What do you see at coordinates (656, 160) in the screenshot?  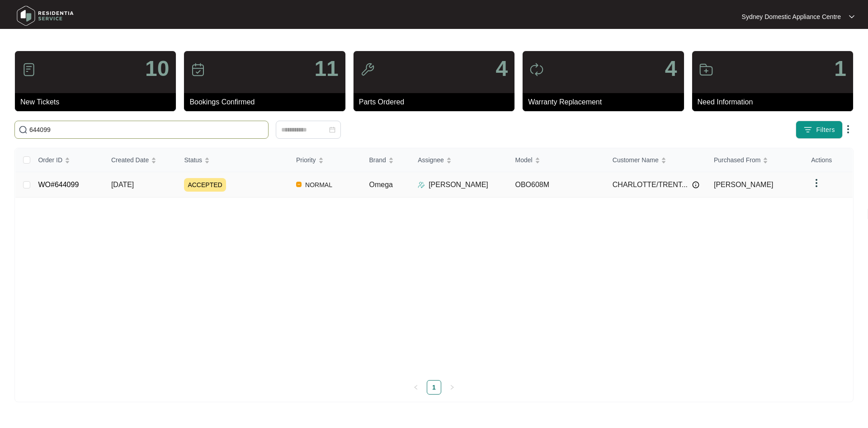 I see `th: Customer Name` at bounding box center [656, 160].